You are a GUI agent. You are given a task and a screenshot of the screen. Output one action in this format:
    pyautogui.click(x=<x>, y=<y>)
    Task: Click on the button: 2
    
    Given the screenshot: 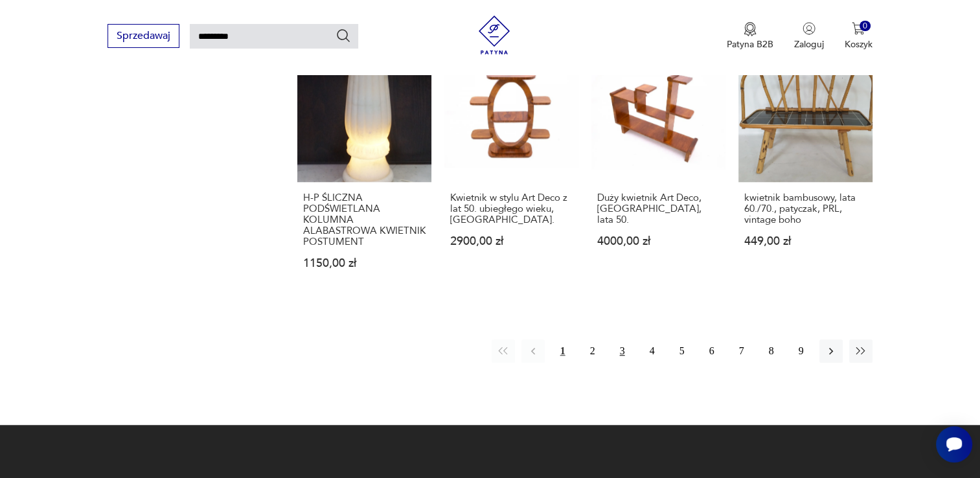 What is the action you would take?
    pyautogui.click(x=593, y=351)
    